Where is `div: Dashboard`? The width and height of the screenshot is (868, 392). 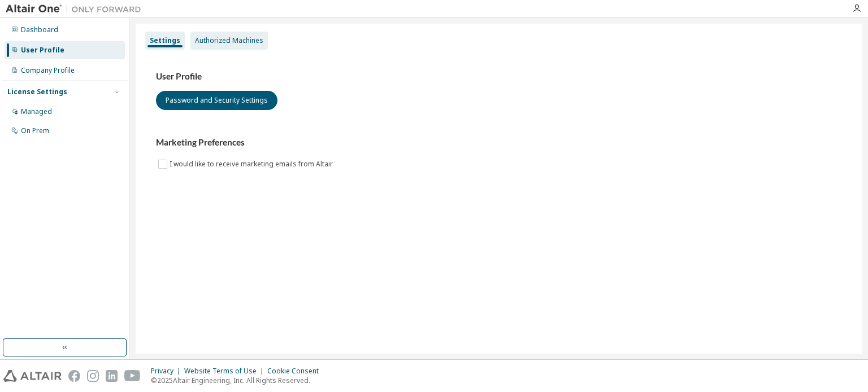
div: Dashboard is located at coordinates (39, 30).